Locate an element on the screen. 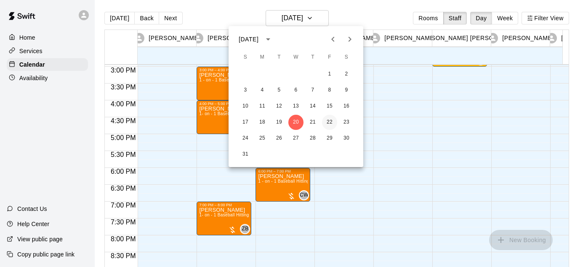 The height and width of the screenshot is (267, 575). button: 22 is located at coordinates (330, 122).